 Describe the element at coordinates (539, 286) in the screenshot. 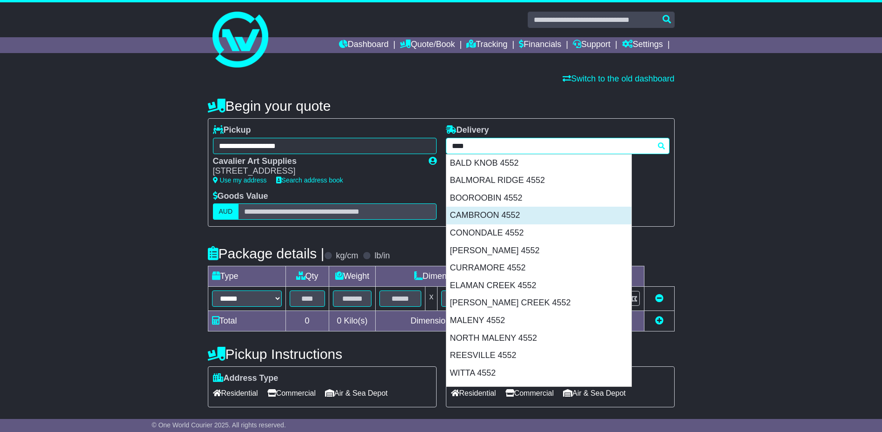

I see `div: ELAMAN CREEK 4552` at that location.